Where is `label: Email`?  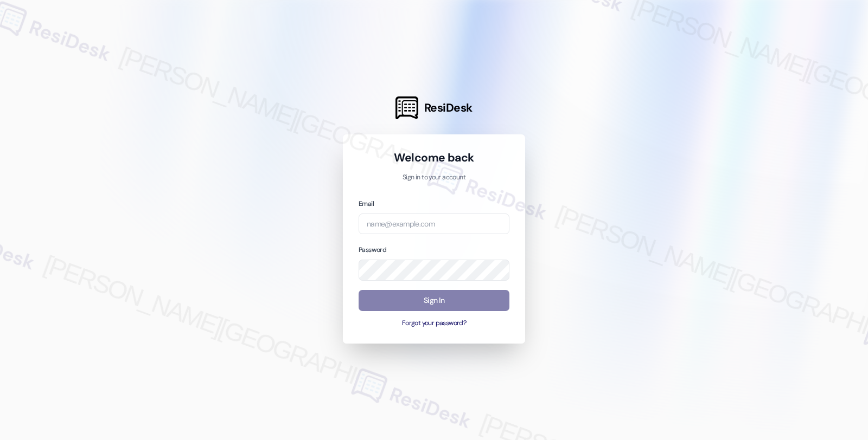 label: Email is located at coordinates (366, 204).